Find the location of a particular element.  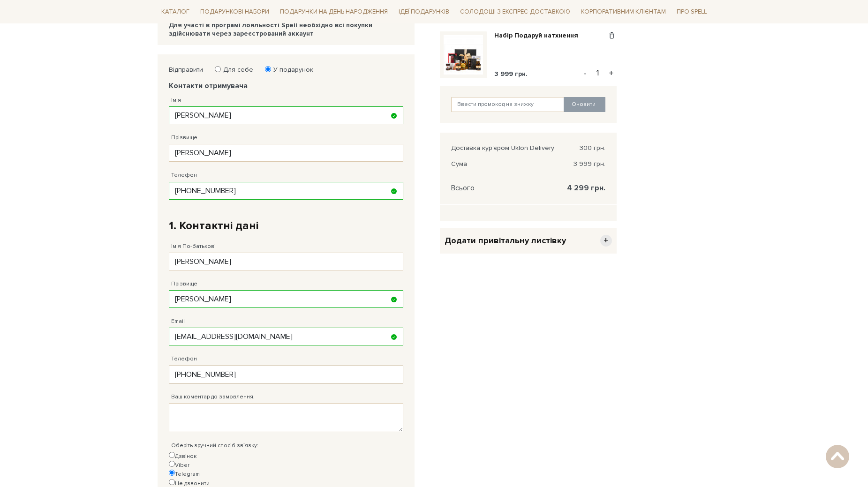

label: Viber is located at coordinates (179, 465).